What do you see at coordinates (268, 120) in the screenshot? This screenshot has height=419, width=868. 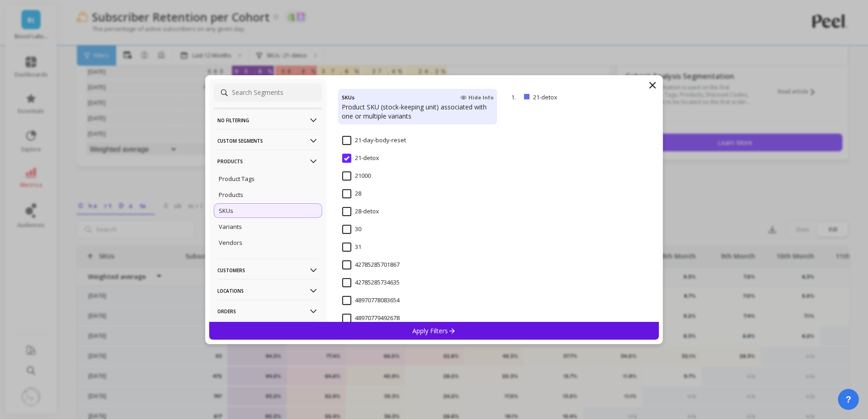 I see `p: No filtering` at bounding box center [268, 120].